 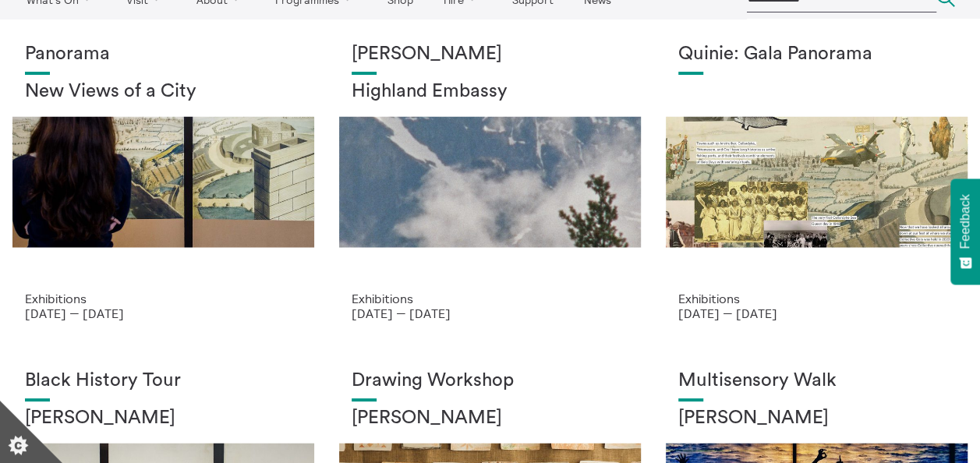 What do you see at coordinates (965, 231) in the screenshot?
I see `button: Feedback - Show survey` at bounding box center [965, 231].